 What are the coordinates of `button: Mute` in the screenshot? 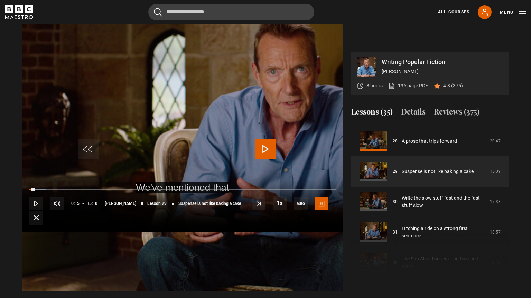 It's located at (57, 204).